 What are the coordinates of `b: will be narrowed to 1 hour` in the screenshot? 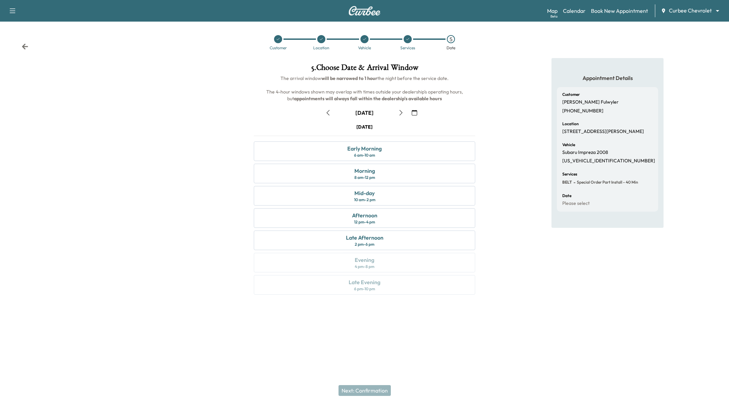 It's located at (349, 78).